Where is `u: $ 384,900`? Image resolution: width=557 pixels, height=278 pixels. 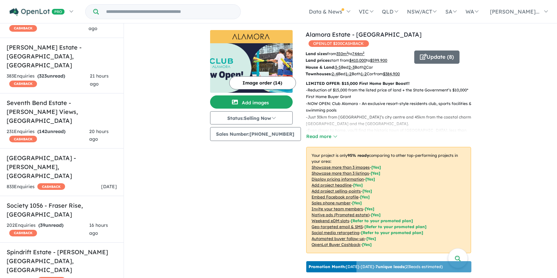
u: $ 384,900 is located at coordinates (391, 74).